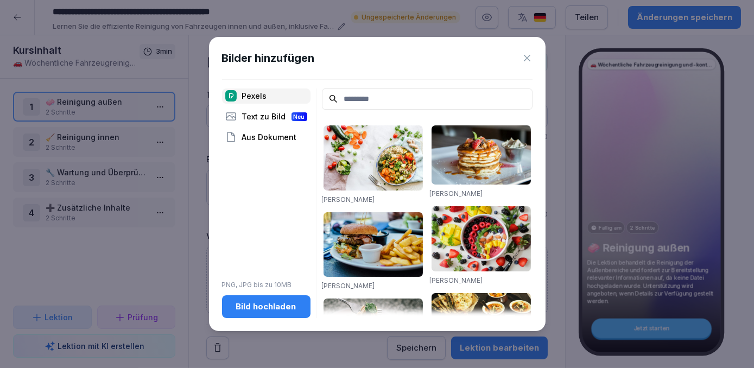  What do you see at coordinates (266, 307) in the screenshot?
I see `div: Bild hochladen` at bounding box center [266, 307].